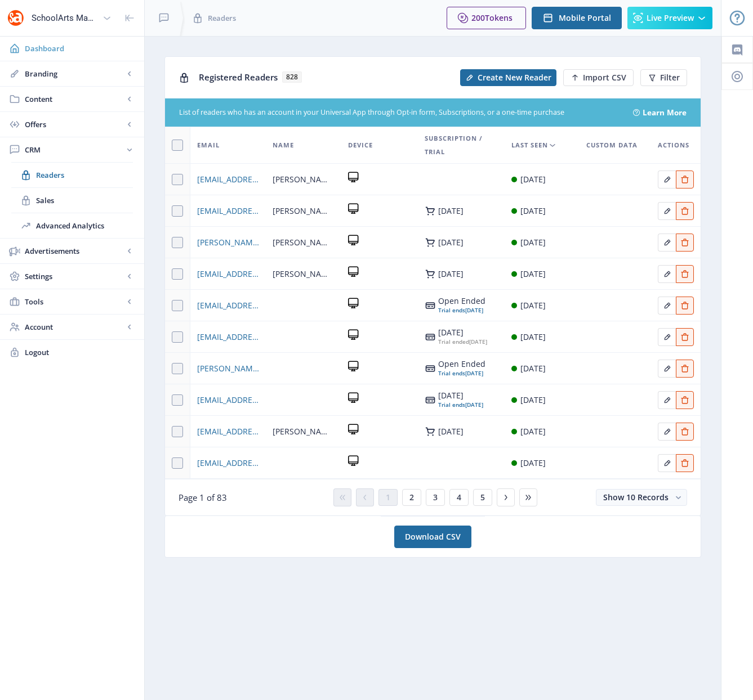 The width and height of the screenshot is (753, 700). What do you see at coordinates (74, 251) in the screenshot?
I see `span: Advertisements` at bounding box center [74, 251].